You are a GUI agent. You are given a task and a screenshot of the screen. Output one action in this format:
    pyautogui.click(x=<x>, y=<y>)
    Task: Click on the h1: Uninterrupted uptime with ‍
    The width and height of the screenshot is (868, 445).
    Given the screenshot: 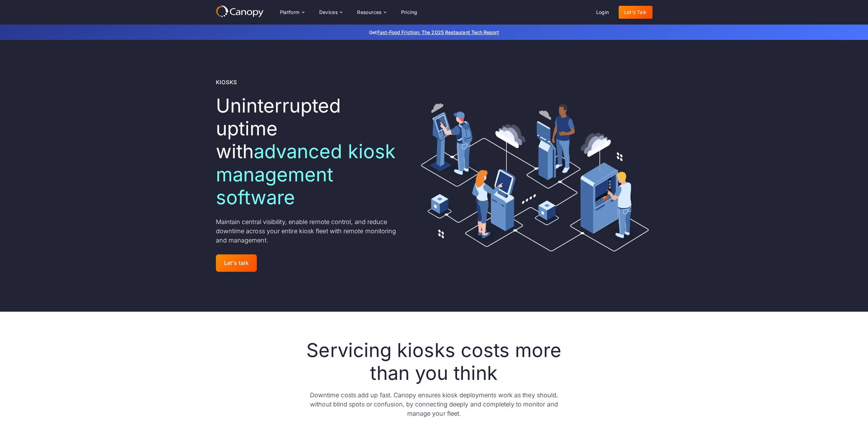 What is the action you would take?
    pyautogui.click(x=308, y=152)
    